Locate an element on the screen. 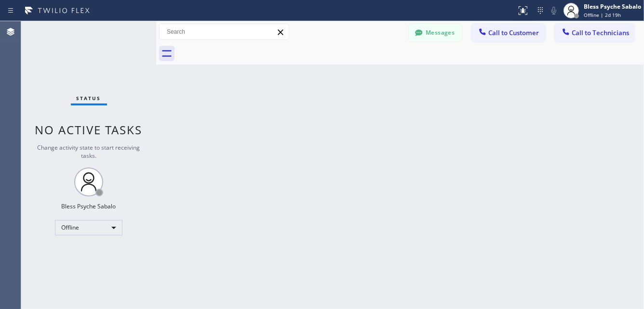  span: Offline | 2d 19h is located at coordinates (602, 15).